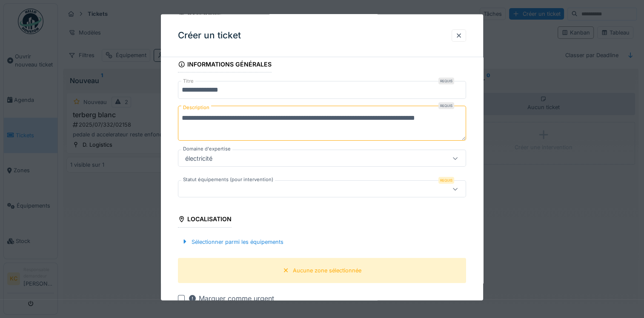 This screenshot has height=318, width=644. I want to click on div: électricité, so click(199, 158).